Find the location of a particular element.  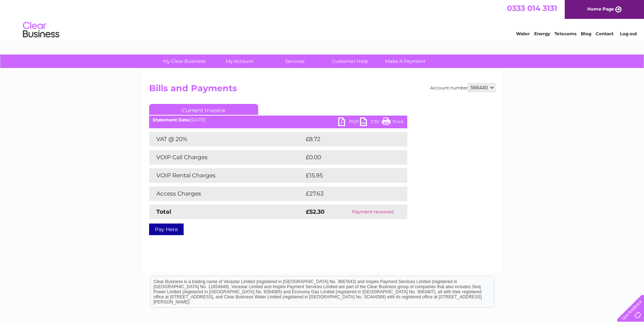

a: Current Invoice is located at coordinates (204, 109).